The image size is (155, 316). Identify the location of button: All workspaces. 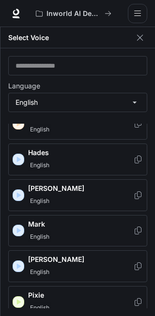
(73, 14).